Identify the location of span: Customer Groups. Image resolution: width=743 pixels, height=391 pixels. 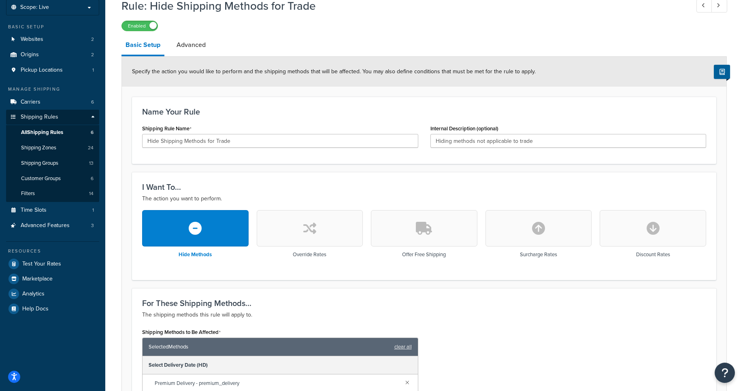
(41, 178).